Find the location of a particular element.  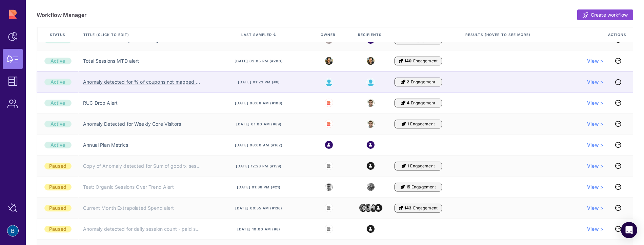

h1: Workflow Manager is located at coordinates (61, 15).